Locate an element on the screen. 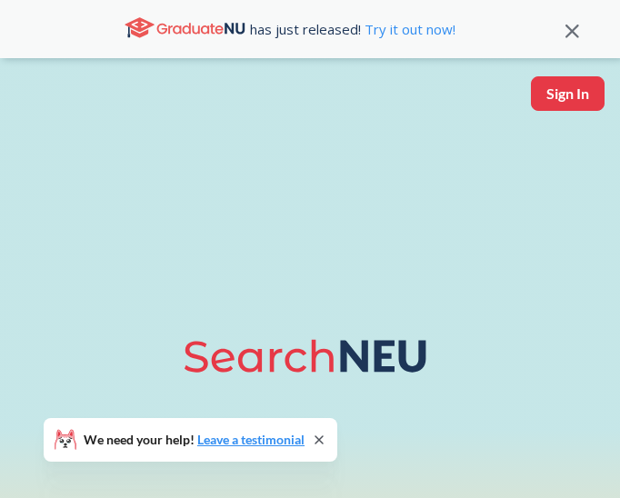  a: Try it out now! is located at coordinates (408, 29).